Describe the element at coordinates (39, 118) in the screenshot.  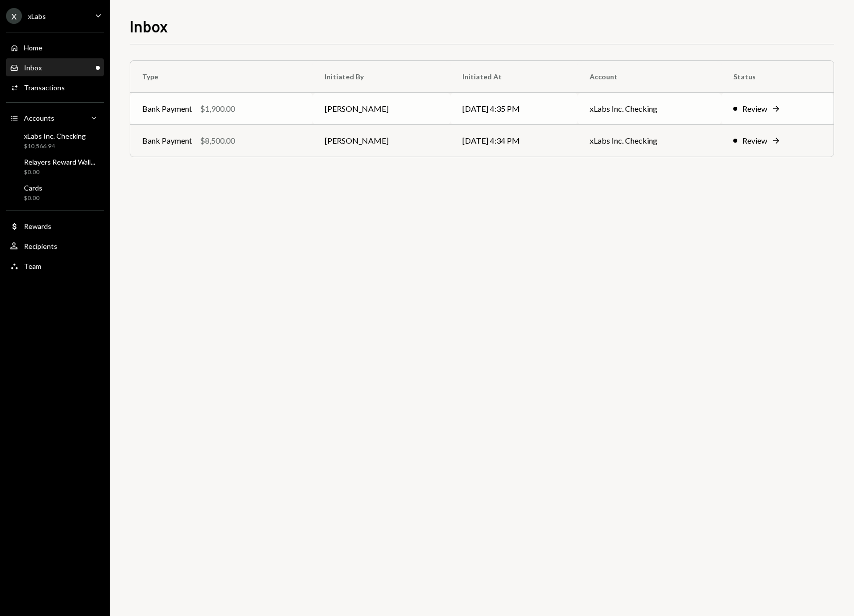
I see `div: Accounts` at that location.